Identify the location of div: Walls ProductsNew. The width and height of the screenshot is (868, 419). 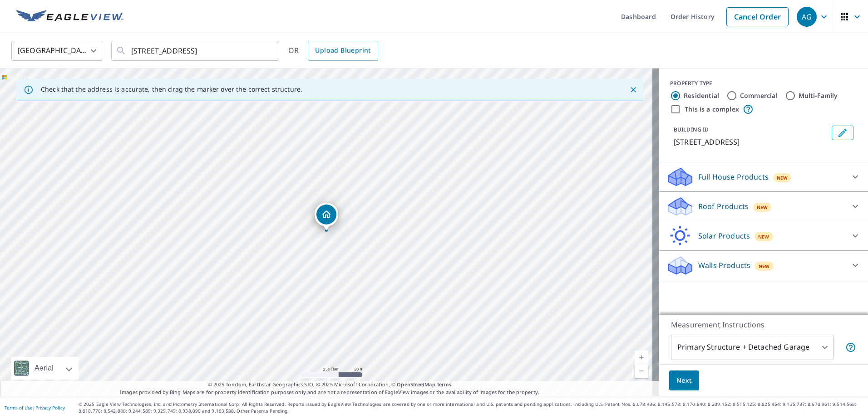
(764, 265).